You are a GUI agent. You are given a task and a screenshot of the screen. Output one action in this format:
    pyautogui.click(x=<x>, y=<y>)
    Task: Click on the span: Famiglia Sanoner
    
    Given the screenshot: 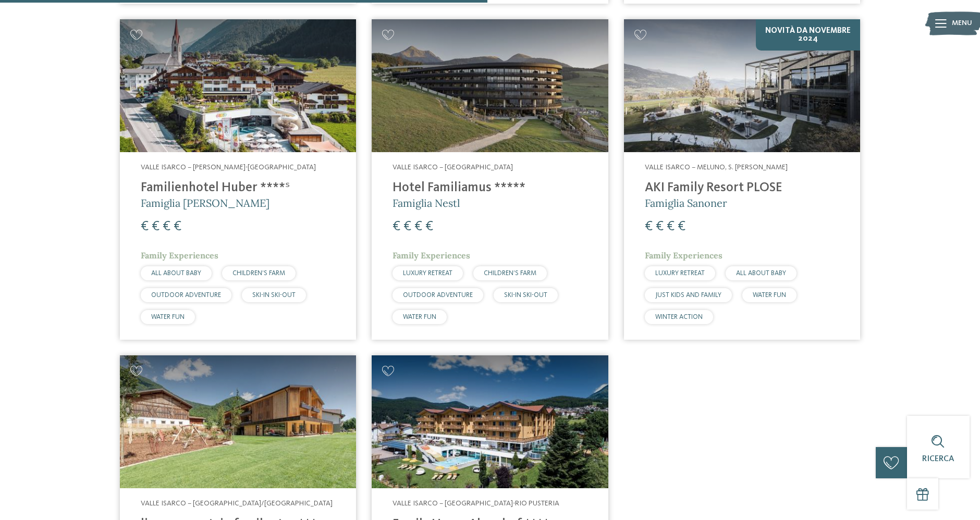 What is the action you would take?
    pyautogui.click(x=686, y=203)
    